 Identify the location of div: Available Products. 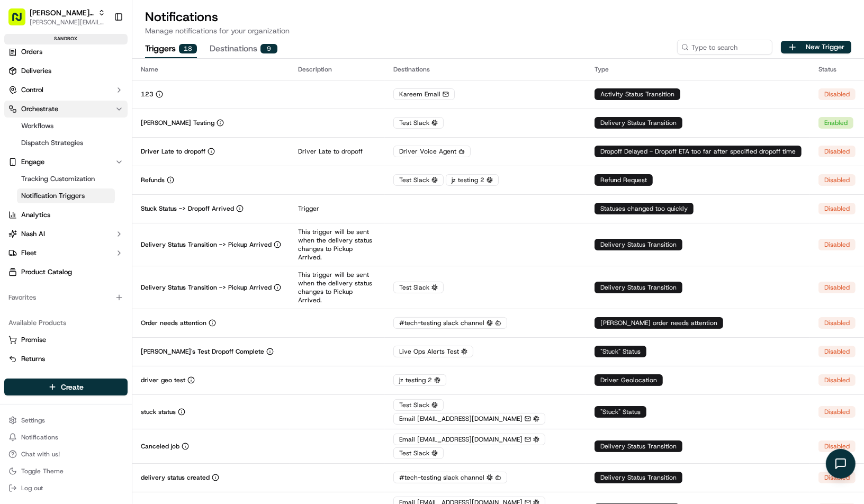
(66, 323).